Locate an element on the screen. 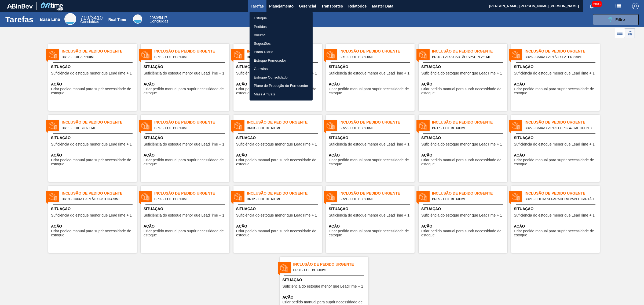 The height and width of the screenshot is (305, 644). li: Volume is located at coordinates (281, 35).